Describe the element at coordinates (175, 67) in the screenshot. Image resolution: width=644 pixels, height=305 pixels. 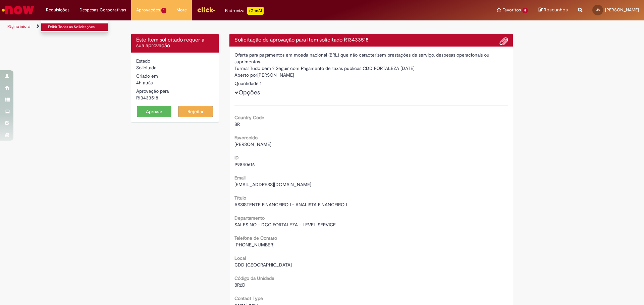
I see `div: Solicitada` at that location.